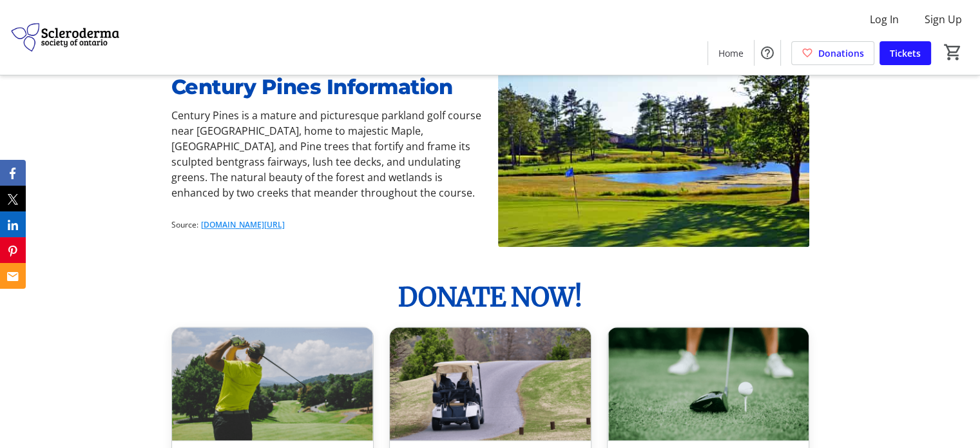  I want to click on span: Sign Up, so click(944, 20).